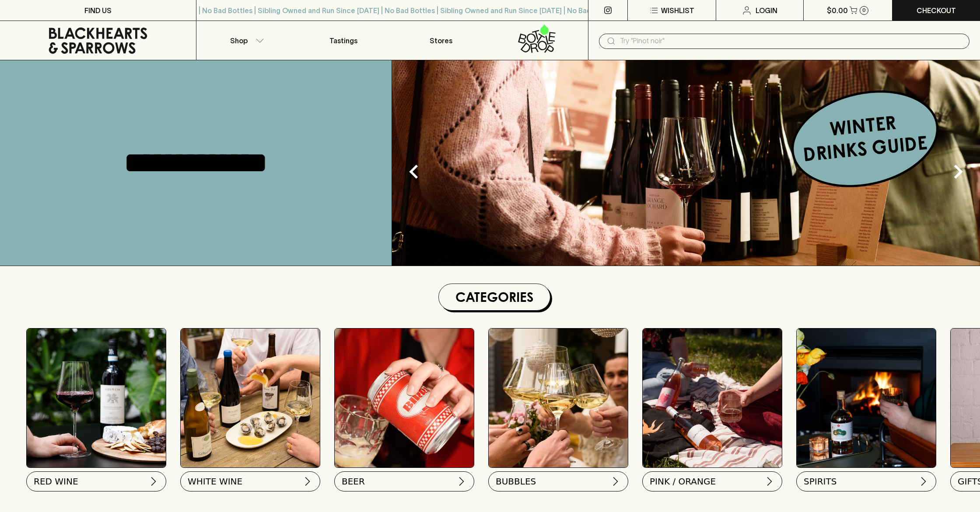  I want to click on button: Next, so click(958, 172).